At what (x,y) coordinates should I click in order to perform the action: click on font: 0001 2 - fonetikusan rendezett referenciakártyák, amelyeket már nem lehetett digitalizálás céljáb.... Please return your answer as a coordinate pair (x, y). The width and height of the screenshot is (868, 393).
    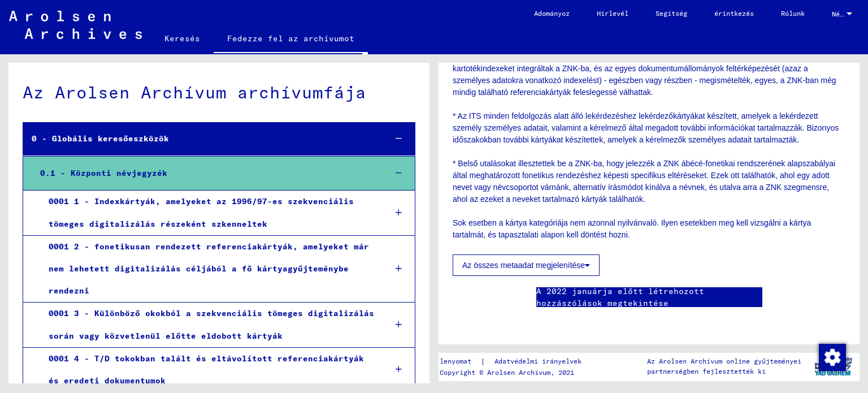
    Looking at the image, I should click on (208, 268).